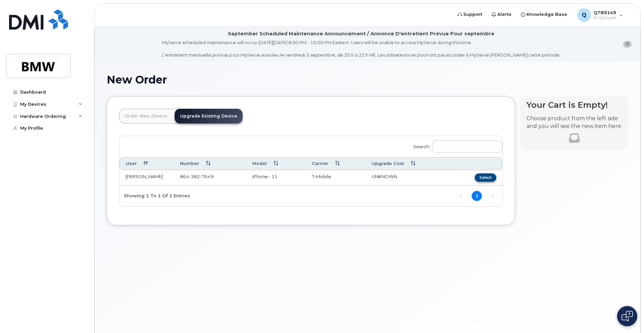 The height and width of the screenshot is (333, 644). Describe the element at coordinates (155, 195) in the screenshot. I see `div: Showing 1 to 1 of 1 entries` at that location.